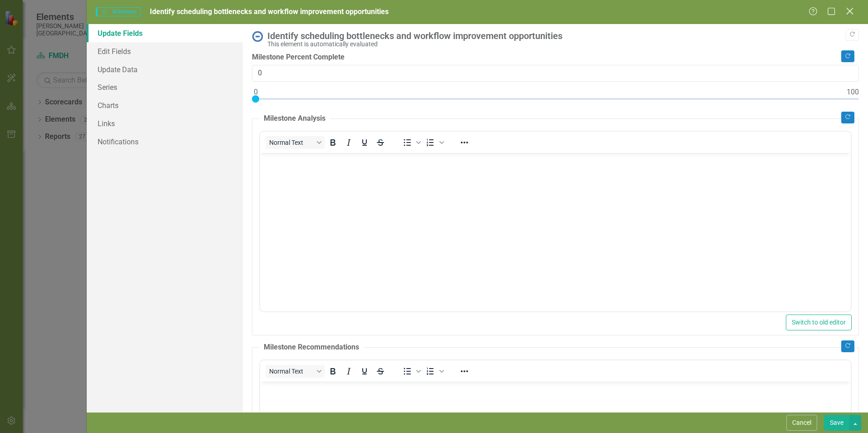 Image resolution: width=868 pixels, height=433 pixels. Describe the element at coordinates (257, 36) in the screenshot. I see `img: No Information` at that location.